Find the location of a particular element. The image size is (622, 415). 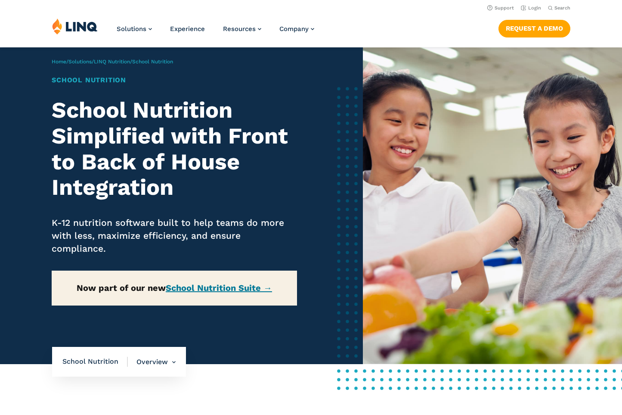

a: School Nutrition Suite → is located at coordinates (219, 288).